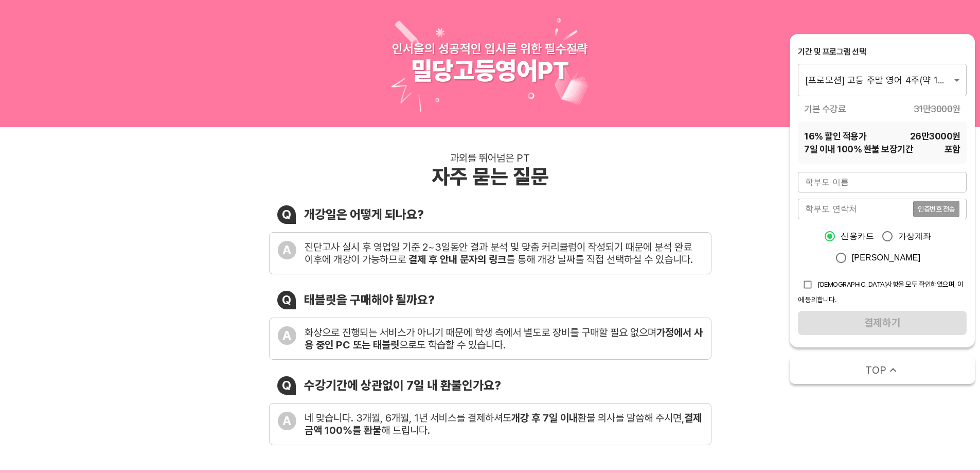  Describe the element at coordinates (856, 209) in the screenshot. I see `input: 학부모 연락처를 입력해주세요` at that location.